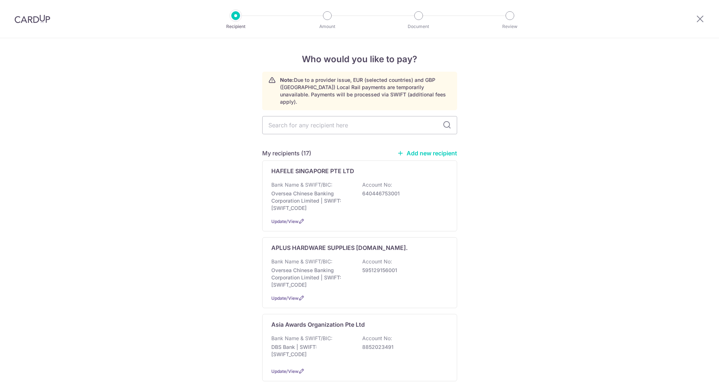 The width and height of the screenshot is (719, 382). I want to click on h5: My recipients (17), so click(287, 153).